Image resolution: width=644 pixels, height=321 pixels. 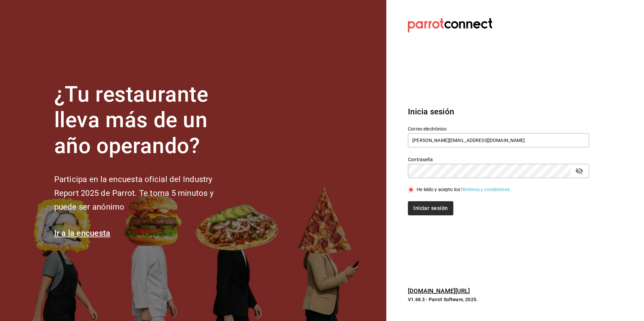 What do you see at coordinates (499, 112) in the screenshot?
I see `h3: Inicia sesión` at bounding box center [499, 112].